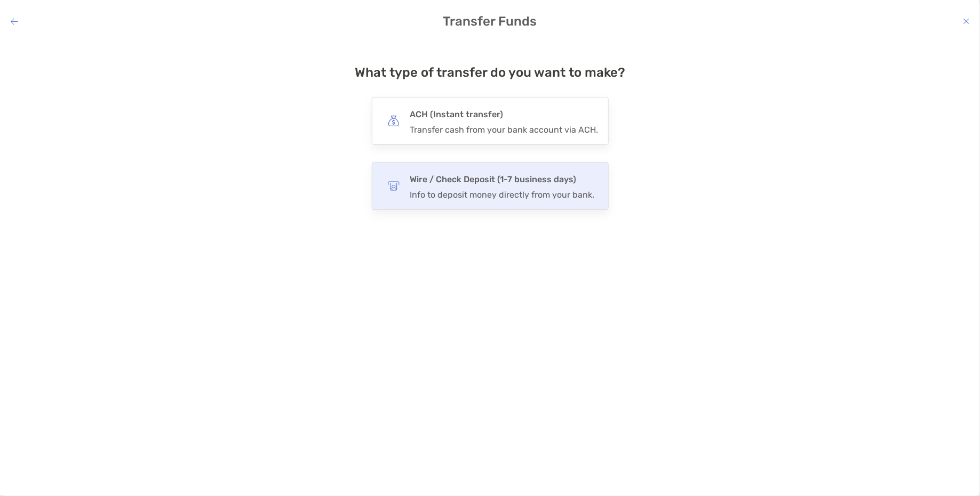 The width and height of the screenshot is (980, 496). Describe the element at coordinates (502, 194) in the screenshot. I see `div: Info to deposit money directly from your bank.` at that location.